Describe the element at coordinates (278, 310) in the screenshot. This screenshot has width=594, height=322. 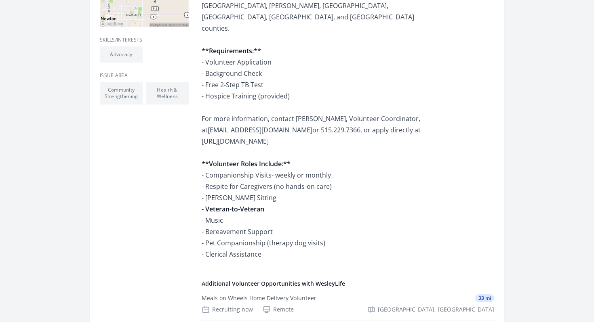
I see `div: Remote` at that location.